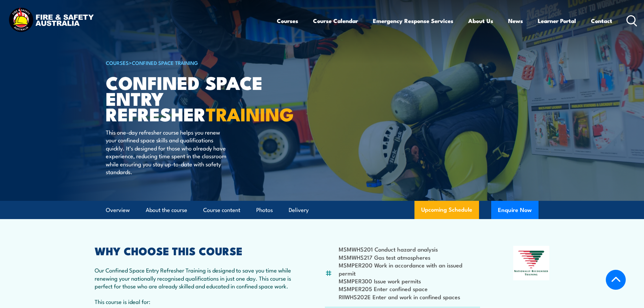  What do you see at coordinates (250, 114) in the screenshot?
I see `strong: TRAINING` at bounding box center [250, 114].